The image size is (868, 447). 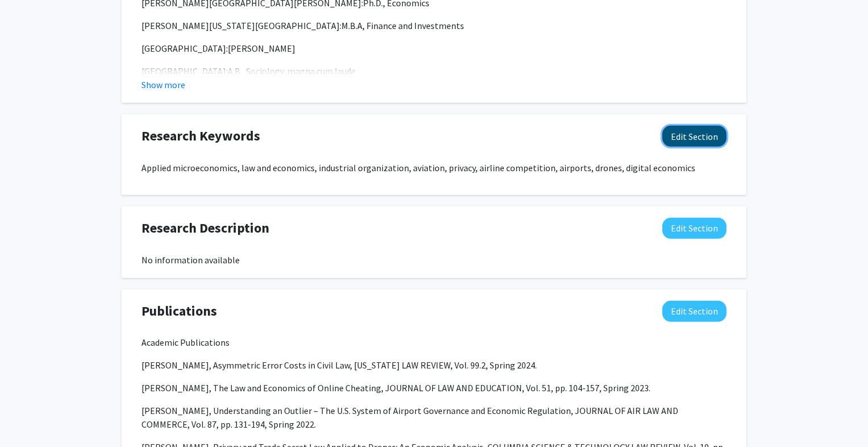 I want to click on button: Show more, so click(x=163, y=85).